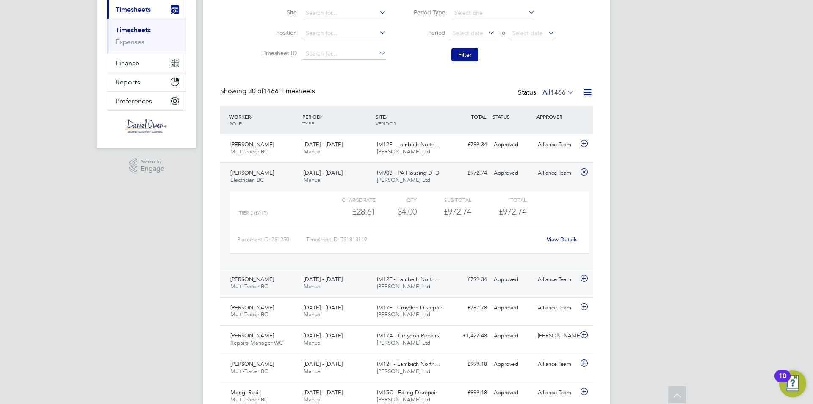 Image resolution: width=813 pixels, height=404 pixels. Describe the element at coordinates (308, 123) in the screenshot. I see `span: TYPE` at that location.